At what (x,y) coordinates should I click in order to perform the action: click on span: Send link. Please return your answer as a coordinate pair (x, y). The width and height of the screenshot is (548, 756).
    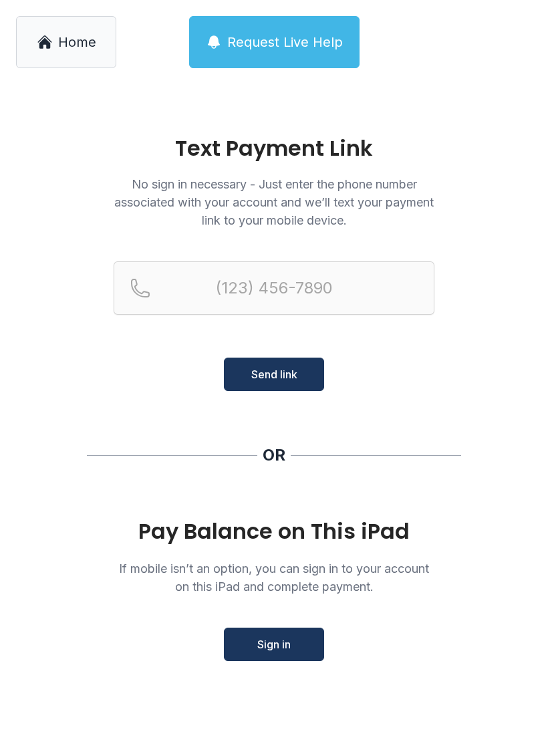
    Looking at the image, I should click on (274, 375).